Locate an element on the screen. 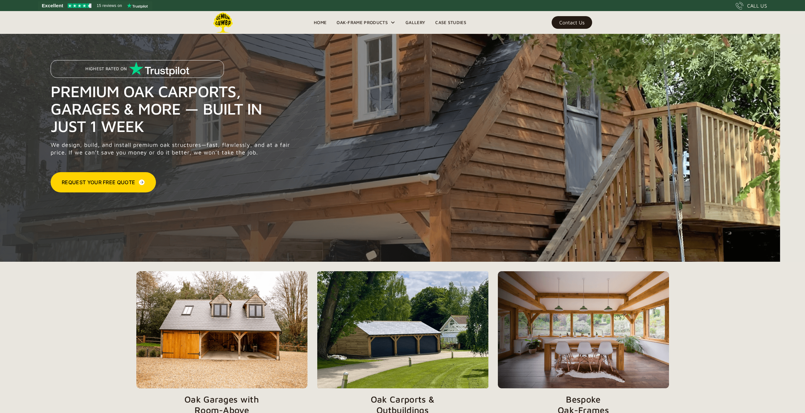 This screenshot has width=805, height=413. a: Request Your Free Quote is located at coordinates (103, 182).